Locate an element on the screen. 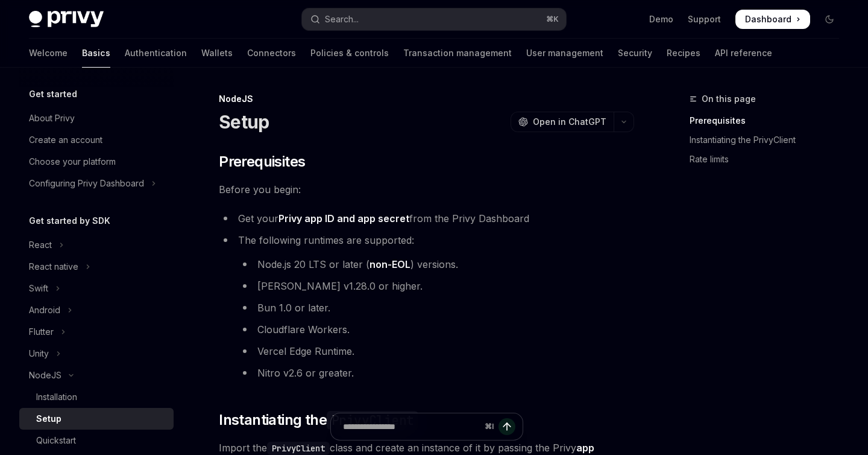 The width and height of the screenshot is (868, 455). a: Support is located at coordinates (704, 19).